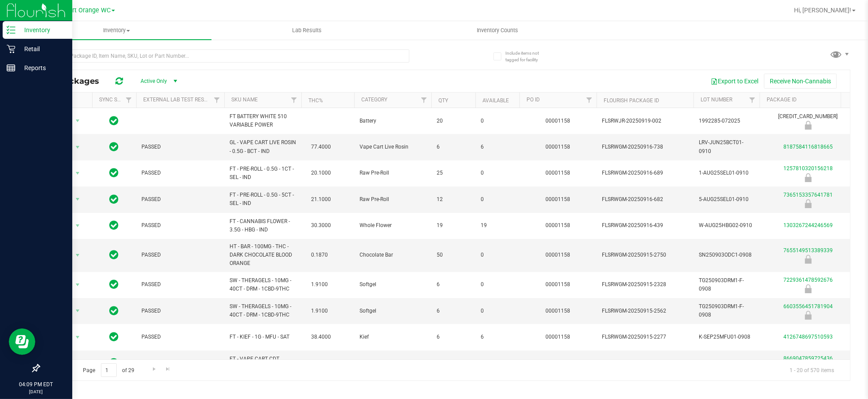 The image size is (868, 399). What do you see at coordinates (306, 31) in the screenshot?
I see `span: Lab Results` at bounding box center [306, 31].